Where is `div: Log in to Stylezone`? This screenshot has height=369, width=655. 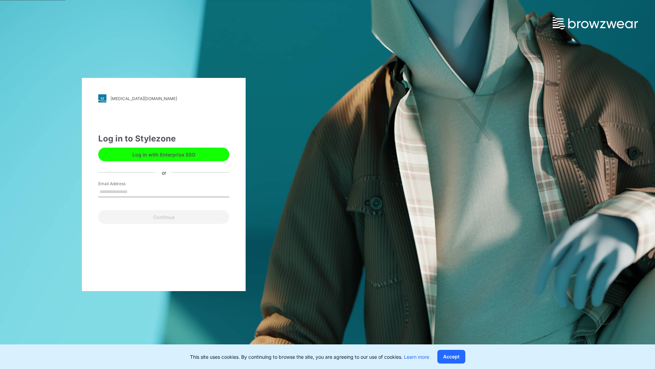 div: Log in to Stylezone is located at coordinates (164, 139).